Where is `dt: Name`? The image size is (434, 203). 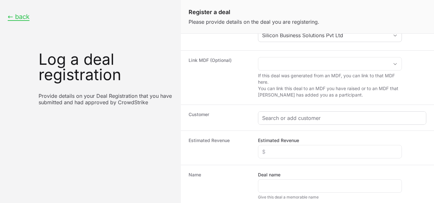 dt: Name is located at coordinates (219, 186).